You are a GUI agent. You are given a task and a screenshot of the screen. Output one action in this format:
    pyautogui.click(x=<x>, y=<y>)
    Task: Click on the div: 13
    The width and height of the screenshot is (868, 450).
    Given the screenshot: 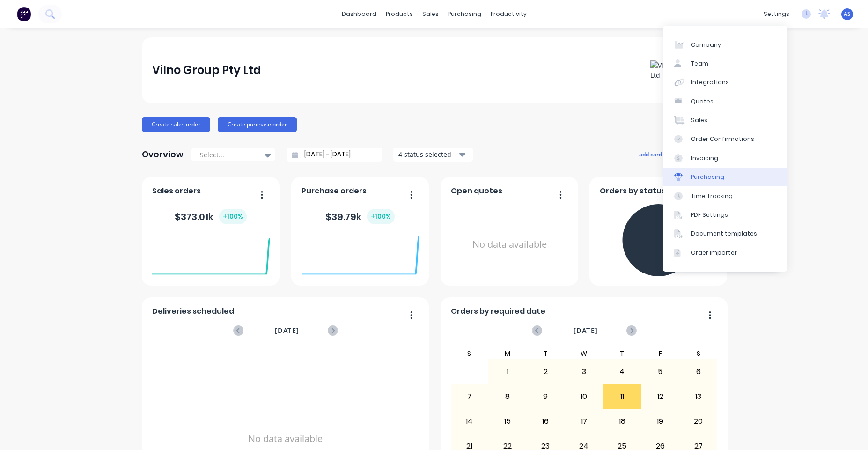 What is the action you would take?
    pyautogui.click(x=698, y=396)
    